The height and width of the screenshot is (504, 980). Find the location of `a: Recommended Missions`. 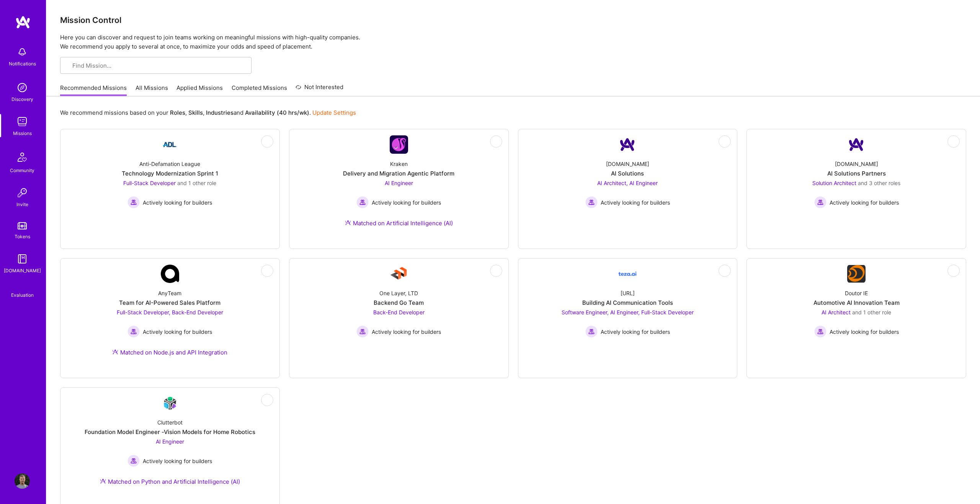

a: Recommended Missions is located at coordinates (94, 90).